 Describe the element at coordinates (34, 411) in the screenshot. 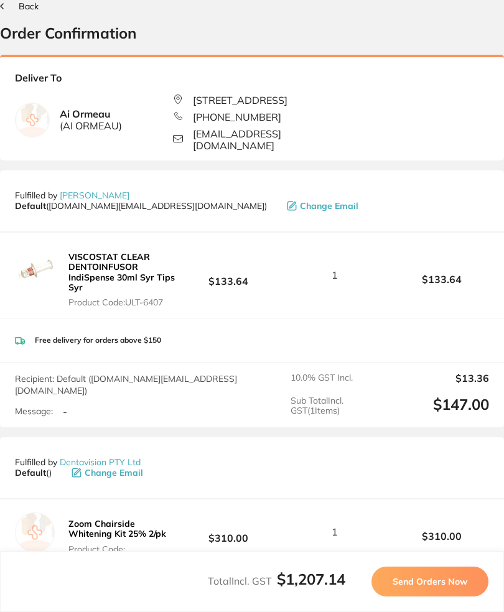

I see `label: Message:` at that location.